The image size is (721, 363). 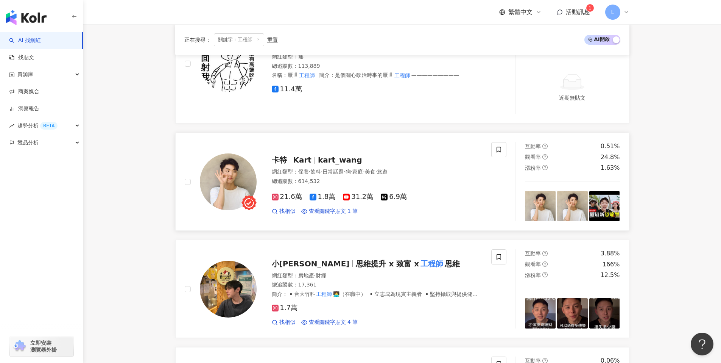 What do you see at coordinates (198, 40) in the screenshot?
I see `span: 正在搜尋 ：` at bounding box center [198, 40].